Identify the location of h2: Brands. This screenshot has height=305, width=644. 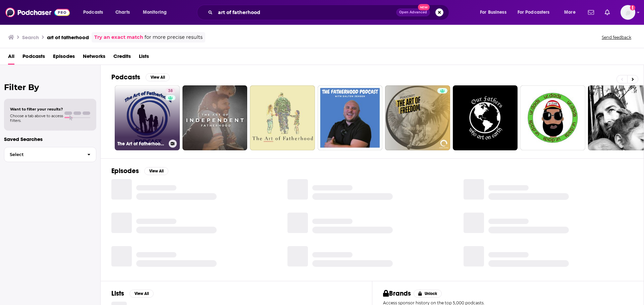
(397, 294).